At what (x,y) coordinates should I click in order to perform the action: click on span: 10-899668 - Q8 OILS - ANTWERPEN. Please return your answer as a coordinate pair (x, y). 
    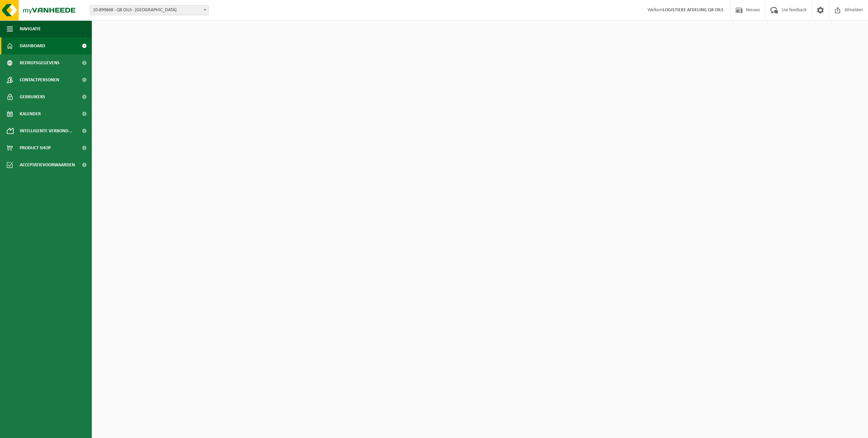
    Looking at the image, I should click on (149, 10).